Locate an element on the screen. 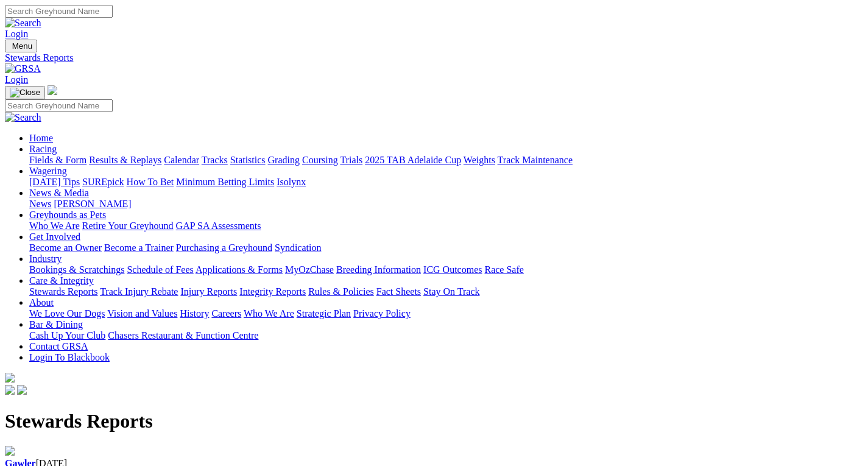 This screenshot has height=466, width=868. a: Isolynx is located at coordinates (291, 182).